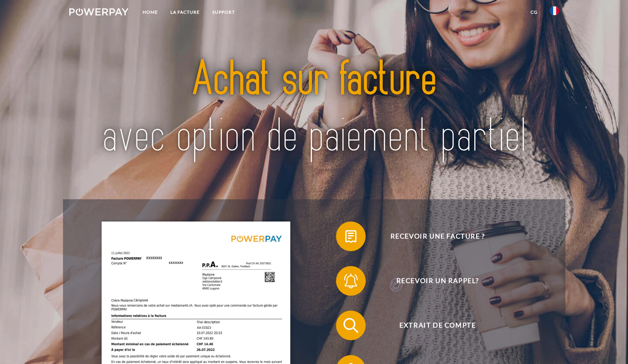  What do you see at coordinates (432, 325) in the screenshot?
I see `button: Extrait de compte` at bounding box center [432, 325].